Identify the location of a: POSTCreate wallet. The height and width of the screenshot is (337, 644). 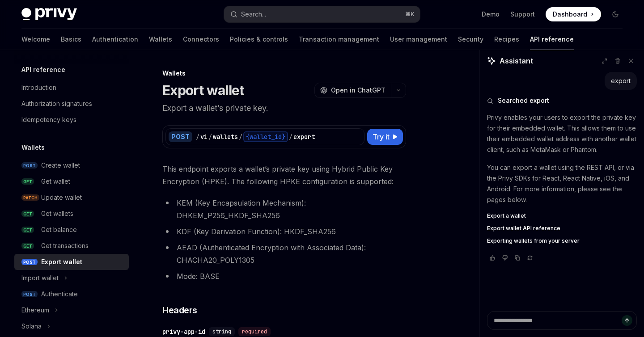
(71, 166).